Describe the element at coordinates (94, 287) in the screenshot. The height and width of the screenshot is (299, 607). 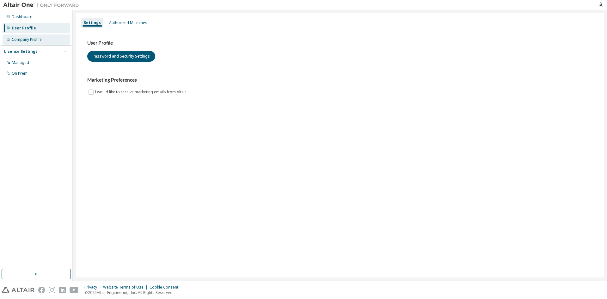
I see `div: Privacy` at that location.